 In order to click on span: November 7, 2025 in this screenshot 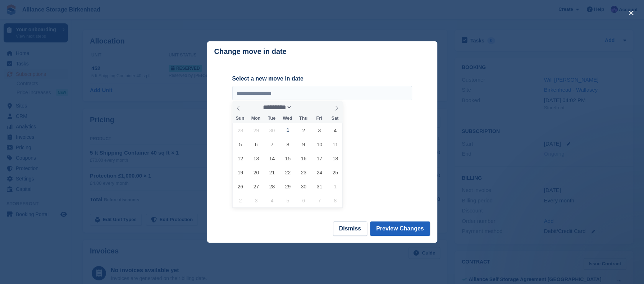, I will do `click(319, 200)`.